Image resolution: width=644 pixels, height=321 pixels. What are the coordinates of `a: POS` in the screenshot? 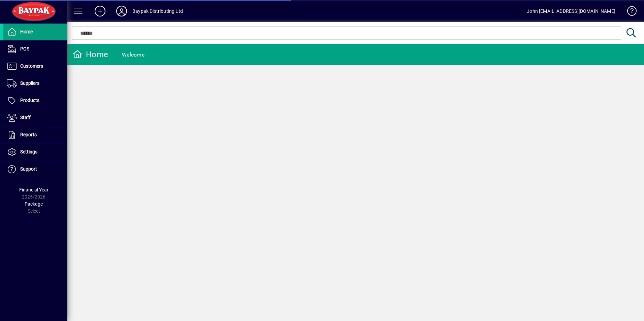 It's located at (35, 49).